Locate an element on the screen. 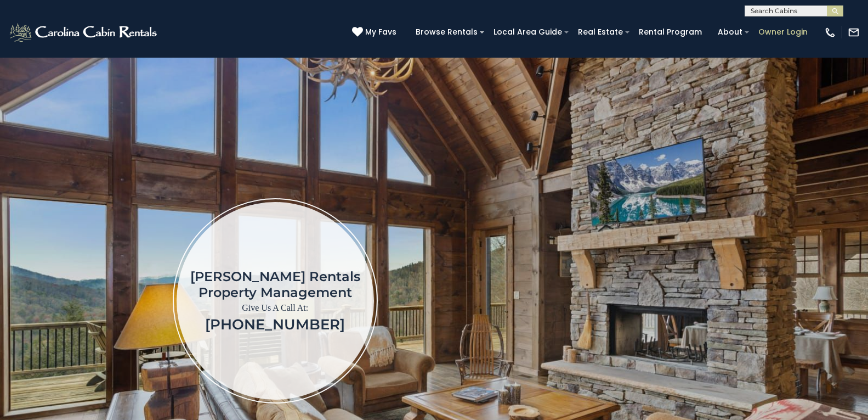 This screenshot has width=868, height=420. a: About is located at coordinates (730, 32).